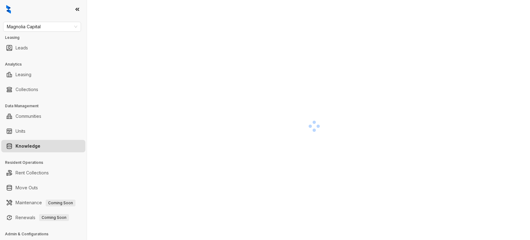 The image size is (530, 240). I want to click on li: Communities, so click(43, 116).